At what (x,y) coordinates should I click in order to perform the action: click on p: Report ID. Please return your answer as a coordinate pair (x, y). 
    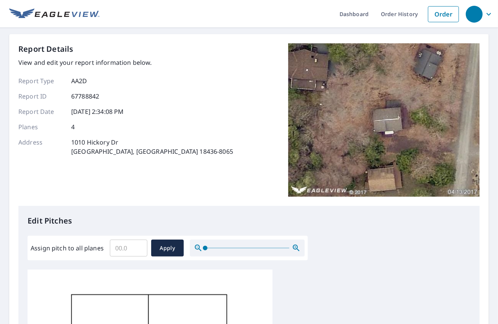
    Looking at the image, I should click on (41, 96).